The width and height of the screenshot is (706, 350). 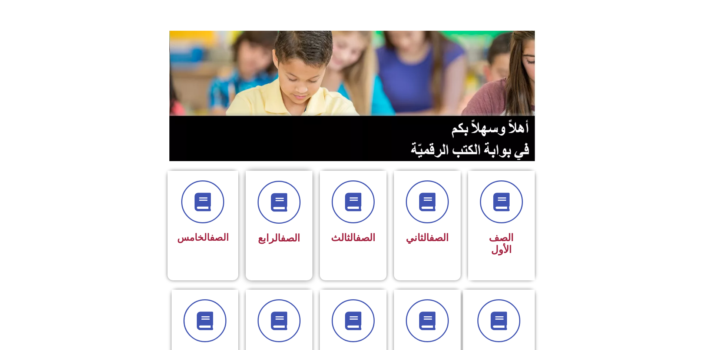 What do you see at coordinates (279, 238) in the screenshot?
I see `span: الرابع` at bounding box center [279, 238].